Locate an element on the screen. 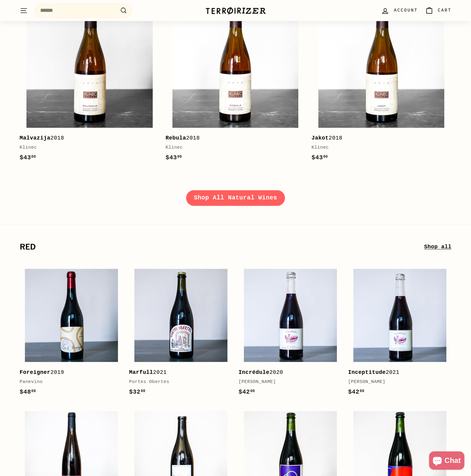  a: Marfull2021Portes Obertes is located at coordinates (181, 333).